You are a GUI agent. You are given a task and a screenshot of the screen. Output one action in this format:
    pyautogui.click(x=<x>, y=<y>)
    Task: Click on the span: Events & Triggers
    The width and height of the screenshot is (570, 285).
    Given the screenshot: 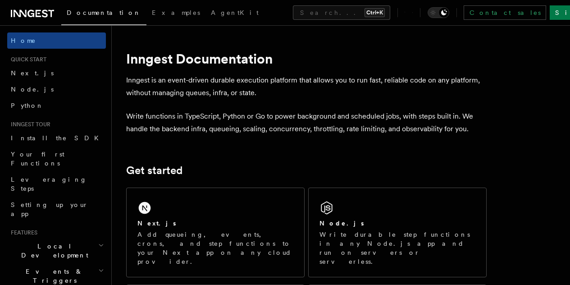 What is the action you would take?
    pyautogui.click(x=53, y=276)
    